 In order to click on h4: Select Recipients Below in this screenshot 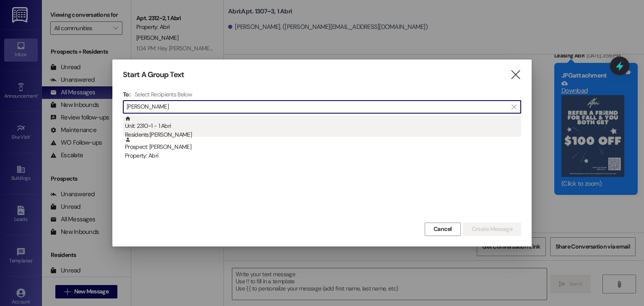, I will do `click(163, 95)`.